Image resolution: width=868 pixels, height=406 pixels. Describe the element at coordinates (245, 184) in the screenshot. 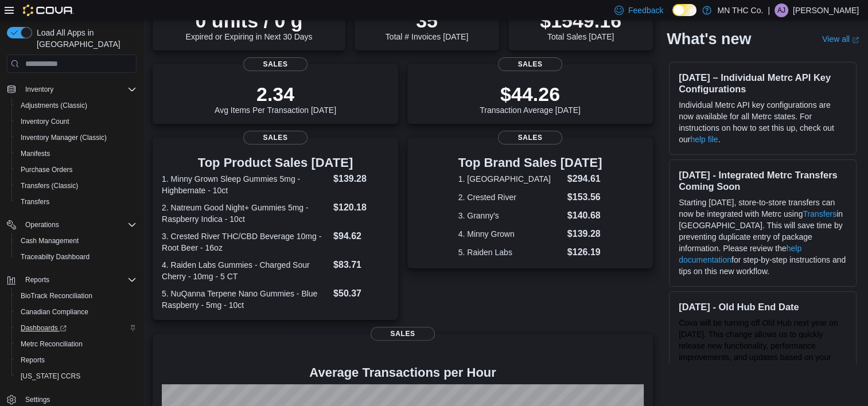

I see `dt: 1. Minny Grown Sleep Gummies 5mg - Highbernate - 10ct` at that location.